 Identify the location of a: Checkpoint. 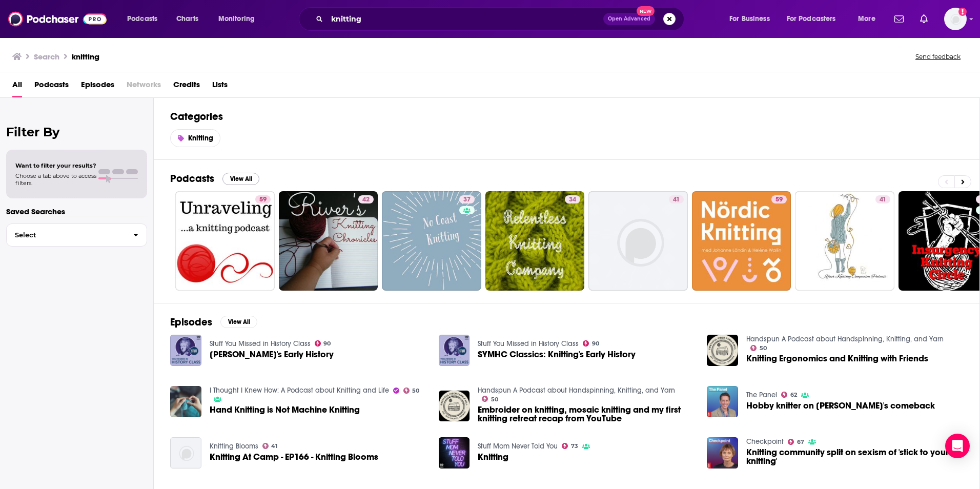
(764, 442).